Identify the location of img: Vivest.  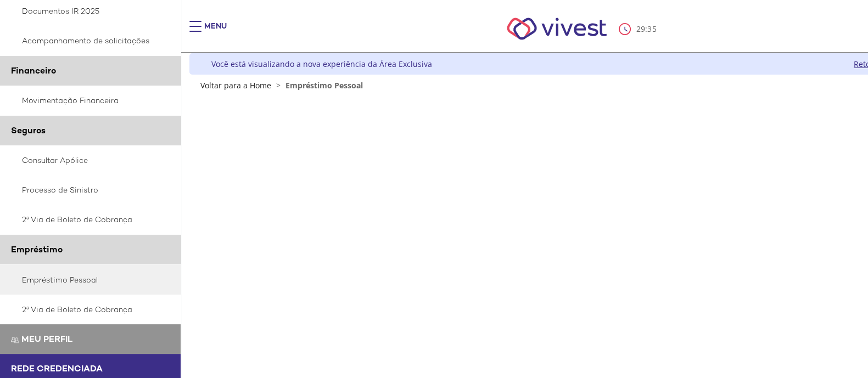
(557, 28).